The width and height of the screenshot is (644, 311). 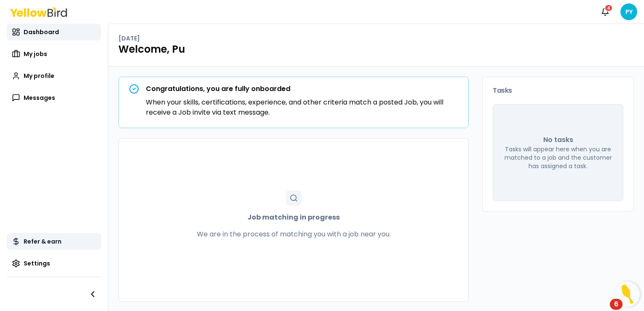 What do you see at coordinates (54, 242) in the screenshot?
I see `a: Refer & earn` at bounding box center [54, 242].